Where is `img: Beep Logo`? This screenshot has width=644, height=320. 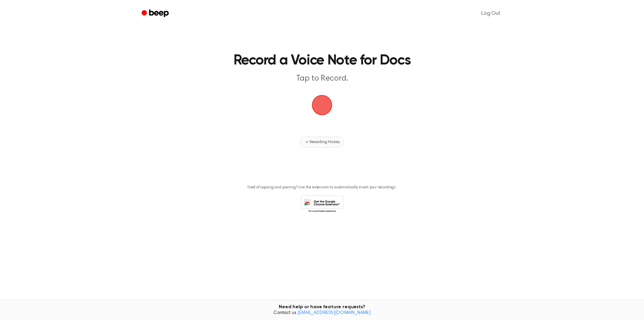 img: Beep Logo is located at coordinates (322, 105).